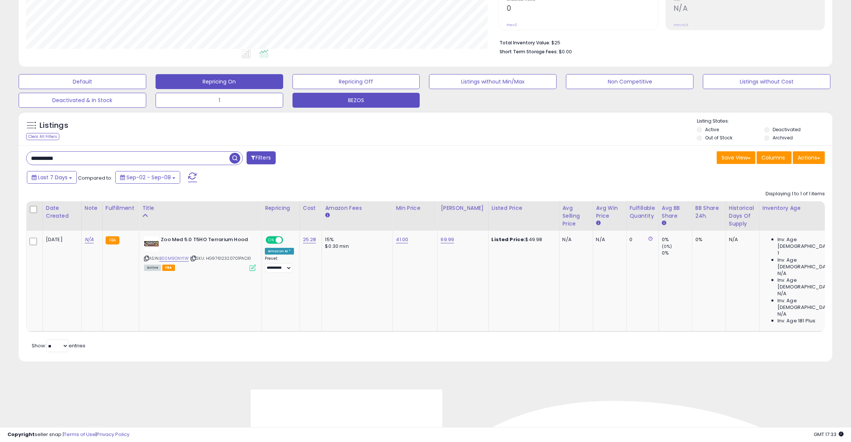 The width and height of the screenshot is (851, 442). I want to click on button: Default, so click(82, 82).